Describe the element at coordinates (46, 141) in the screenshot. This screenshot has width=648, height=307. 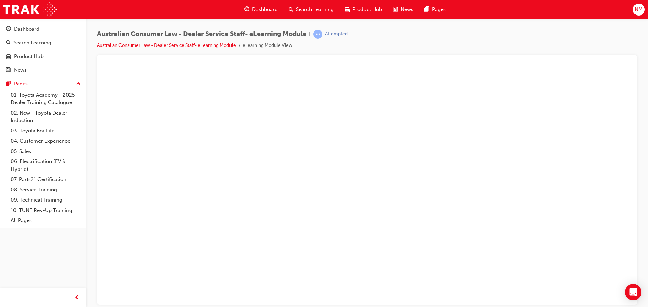
I see `a: 04. Customer Experience` at that location.